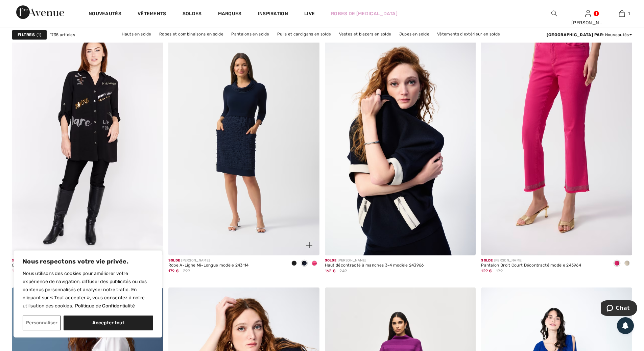 The height and width of the screenshot is (351, 644). I want to click on span: 199, so click(499, 271).